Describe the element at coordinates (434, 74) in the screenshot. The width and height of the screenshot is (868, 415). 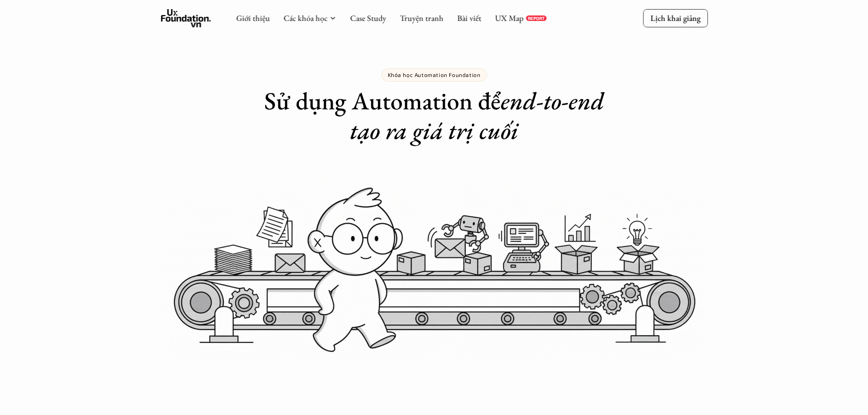
I see `p: Khóa học Automation Foundation` at that location.